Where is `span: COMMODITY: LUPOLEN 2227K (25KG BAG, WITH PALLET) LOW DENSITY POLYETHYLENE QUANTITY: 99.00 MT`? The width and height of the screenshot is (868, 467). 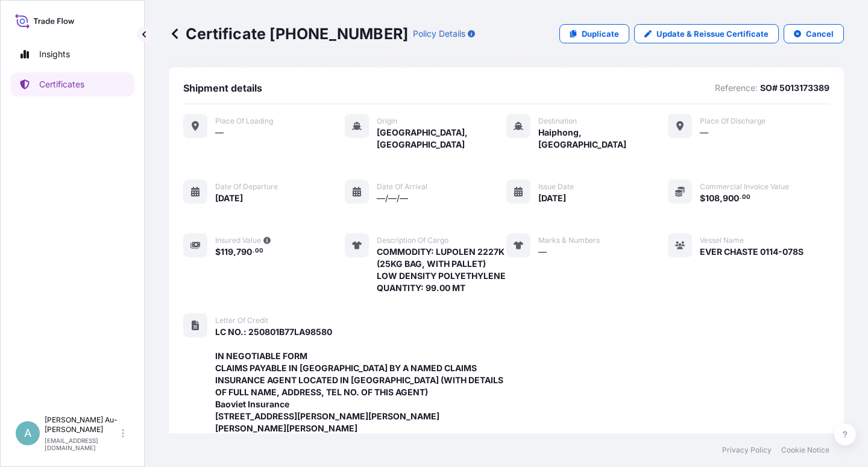 span: COMMODITY: LUPOLEN 2227K (25KG BAG, WITH PALLET) LOW DENSITY POLYETHYLENE QUANTITY: 99.00 MT is located at coordinates (441, 270).